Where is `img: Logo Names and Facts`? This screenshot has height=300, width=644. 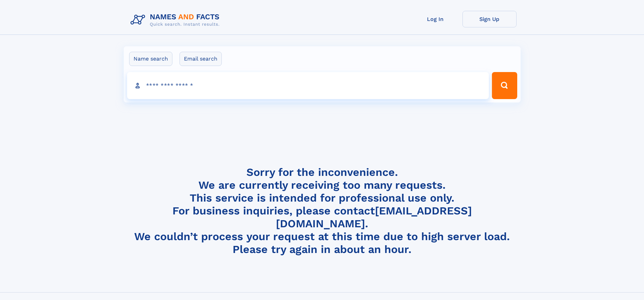
img: Logo Names and Facts is located at coordinates (177, 20).